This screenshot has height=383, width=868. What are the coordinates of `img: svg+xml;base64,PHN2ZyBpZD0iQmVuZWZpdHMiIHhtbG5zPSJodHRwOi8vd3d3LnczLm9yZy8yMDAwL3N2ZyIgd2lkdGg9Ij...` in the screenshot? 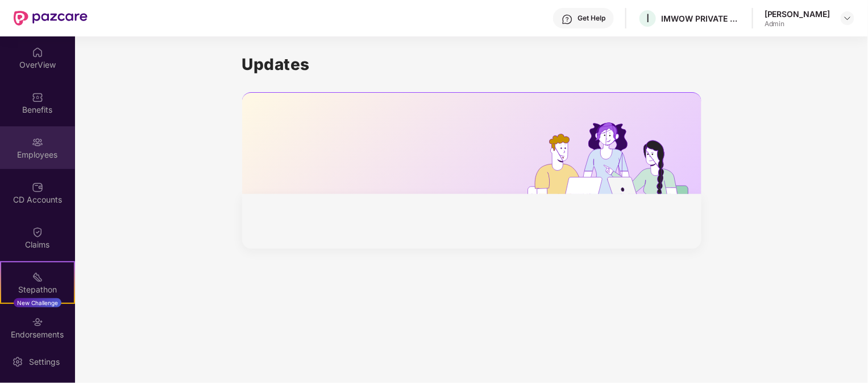 It's located at (37, 97).